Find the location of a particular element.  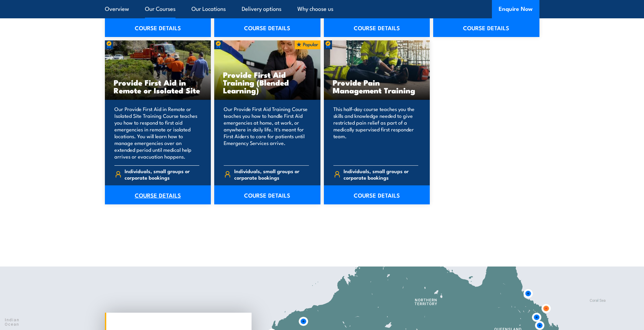

p: Our Provide First Aid in Remote or Isolated Site Training Course teaches you how to respond to fi... is located at coordinates (157, 133).